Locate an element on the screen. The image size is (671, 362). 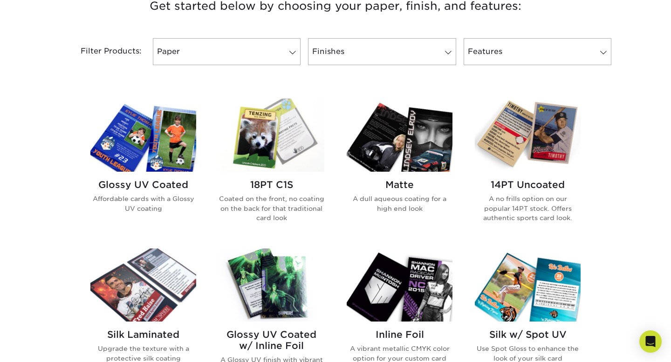
a: Glossy UV Coated Trading Cards Glossy UV Coated Affordable cards with a Glossy UV coating is located at coordinates (143, 168).